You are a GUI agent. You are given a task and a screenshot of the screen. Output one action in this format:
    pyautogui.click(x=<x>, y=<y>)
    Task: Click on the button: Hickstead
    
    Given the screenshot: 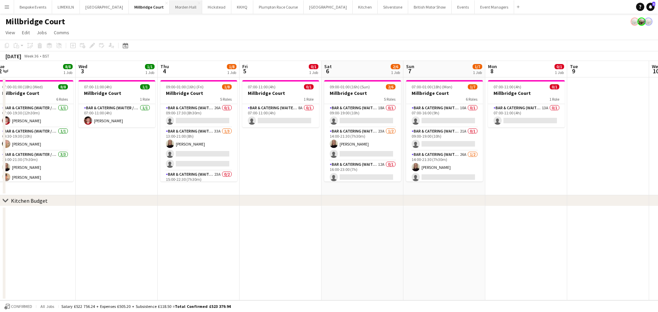 What is the action you would take?
    pyautogui.click(x=216, y=7)
    